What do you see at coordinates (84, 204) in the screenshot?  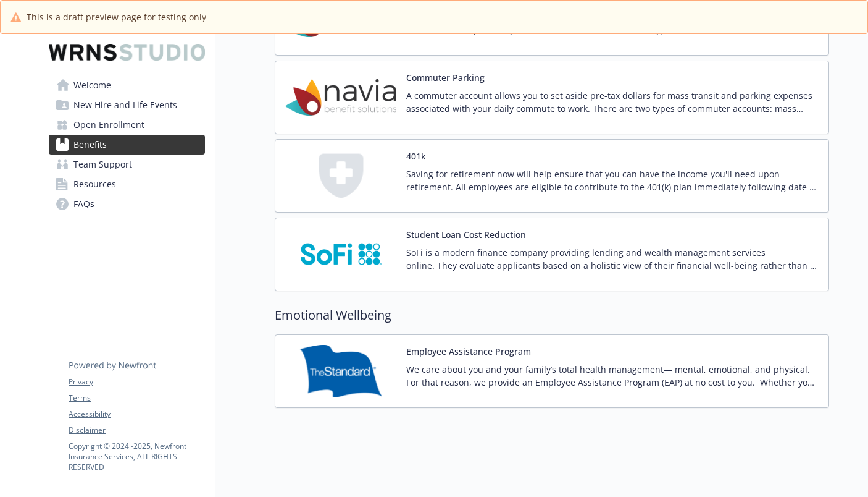 I see `span: FAQs` at bounding box center [84, 204].